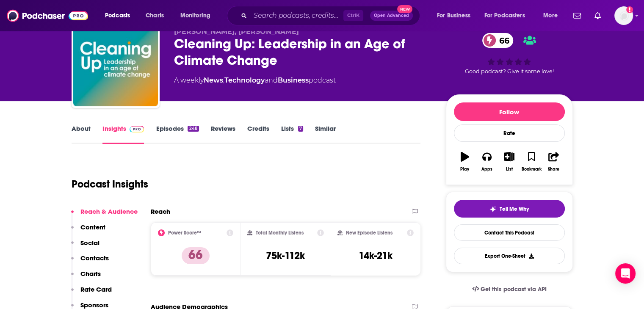 This screenshot has width=644, height=309. Describe the element at coordinates (137, 129) in the screenshot. I see `img: Podchaser Pro` at that location.